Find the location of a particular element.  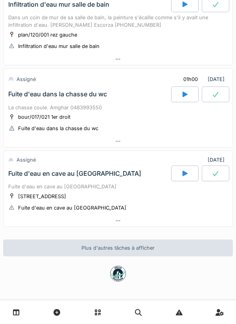

div: bour/017/021 1er droit is located at coordinates (44, 117).